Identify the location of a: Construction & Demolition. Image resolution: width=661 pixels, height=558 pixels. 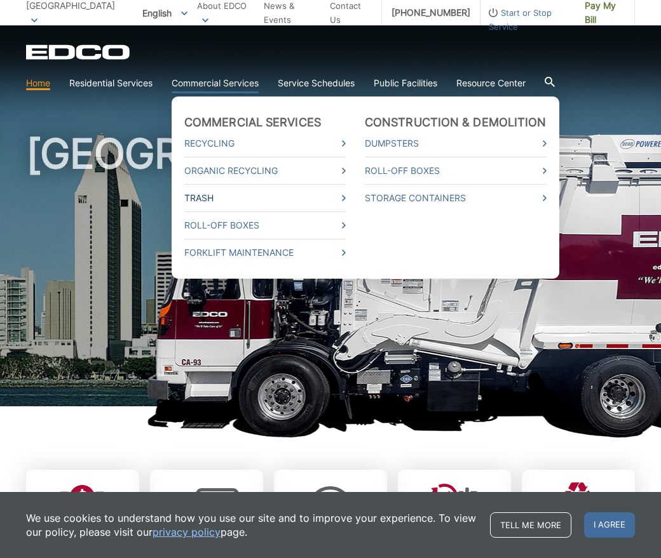
(456, 123).